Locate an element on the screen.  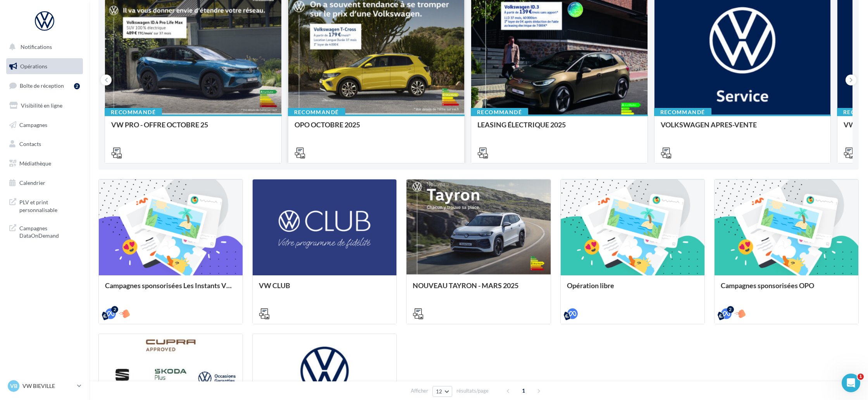
span: résultats/page is located at coordinates (472, 390).